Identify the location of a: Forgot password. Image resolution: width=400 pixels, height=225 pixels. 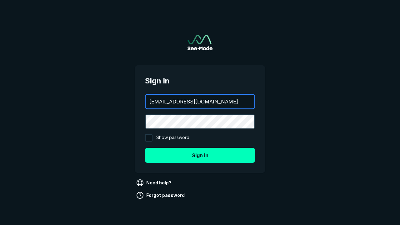
(161, 195).